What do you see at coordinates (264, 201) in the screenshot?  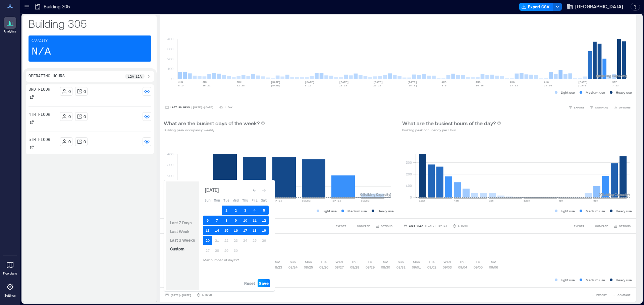 I see `span: Sat` at bounding box center [264, 201].